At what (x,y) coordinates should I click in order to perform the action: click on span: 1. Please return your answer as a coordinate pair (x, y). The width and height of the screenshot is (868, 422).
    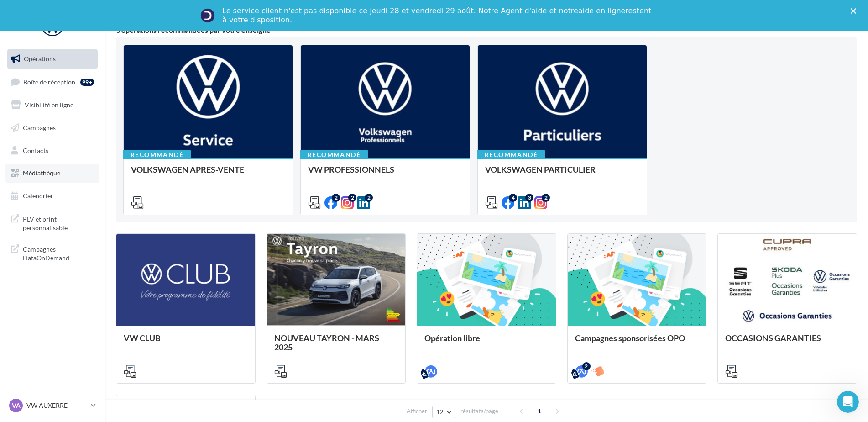
    Looking at the image, I should click on (539, 411).